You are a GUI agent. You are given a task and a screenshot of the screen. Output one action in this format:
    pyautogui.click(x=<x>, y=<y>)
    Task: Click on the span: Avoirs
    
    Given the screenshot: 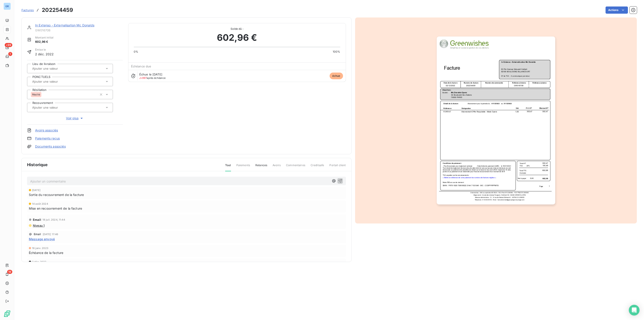 What is the action you would take?
    pyautogui.click(x=277, y=167)
    